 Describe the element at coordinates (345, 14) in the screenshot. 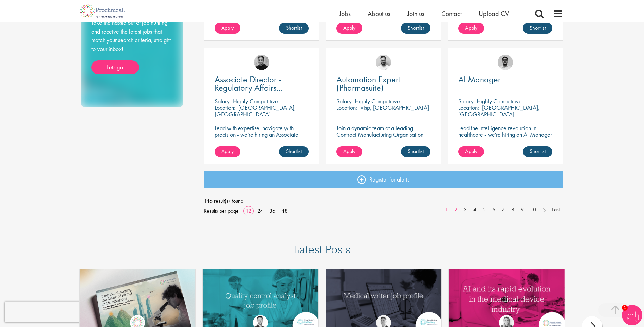

I see `span: Jobs` at that location.